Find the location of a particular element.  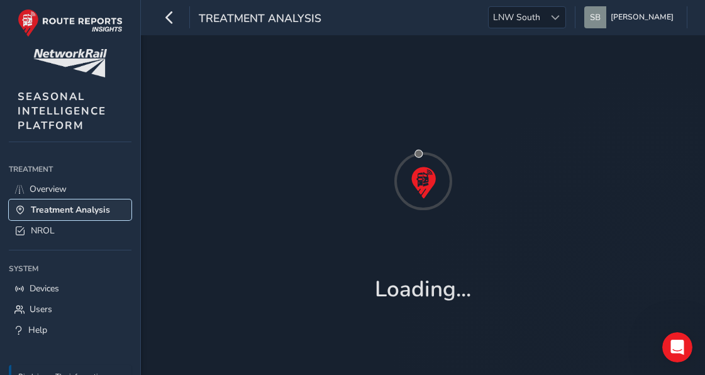

span: Overview is located at coordinates (48, 189).